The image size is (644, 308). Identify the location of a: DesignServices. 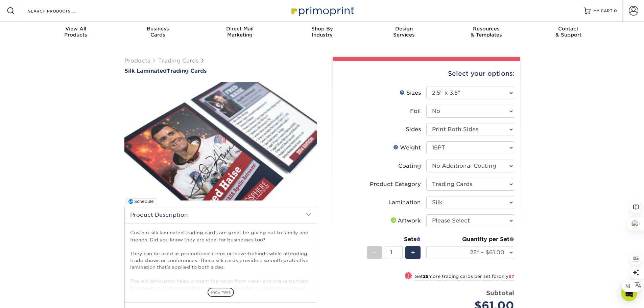
(404, 33).